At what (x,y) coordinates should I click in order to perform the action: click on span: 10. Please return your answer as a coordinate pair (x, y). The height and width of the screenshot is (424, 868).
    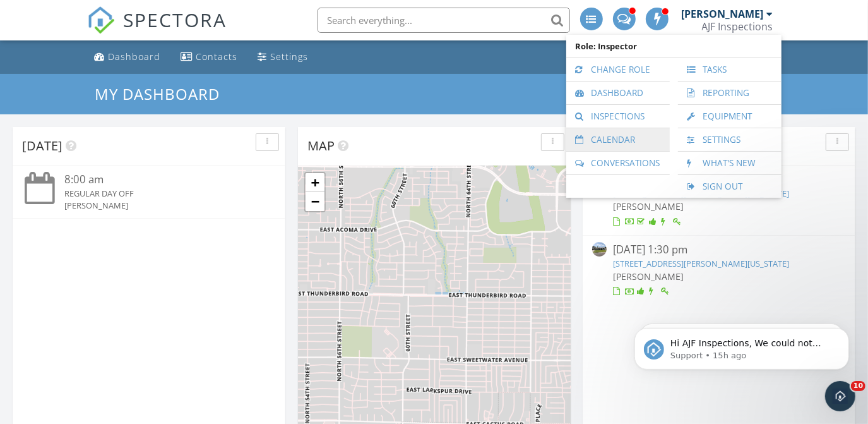
    Looking at the image, I should click on (858, 386).